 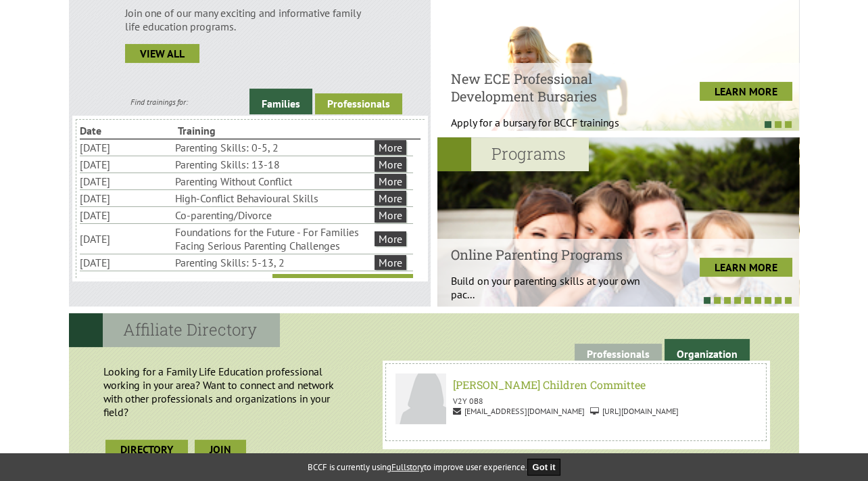 I want to click on a: Families, so click(x=280, y=102).